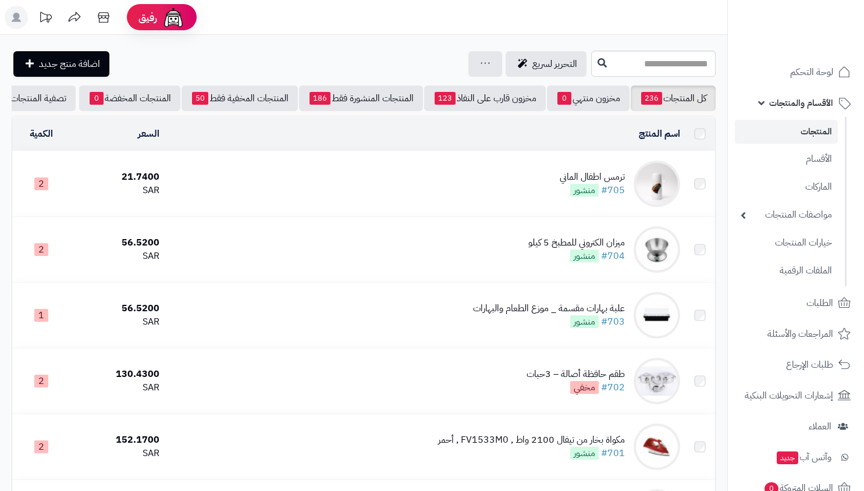 Image resolution: width=864 pixels, height=491 pixels. What do you see at coordinates (546, 64) in the screenshot?
I see `a: التحرير لسريع` at bounding box center [546, 64].